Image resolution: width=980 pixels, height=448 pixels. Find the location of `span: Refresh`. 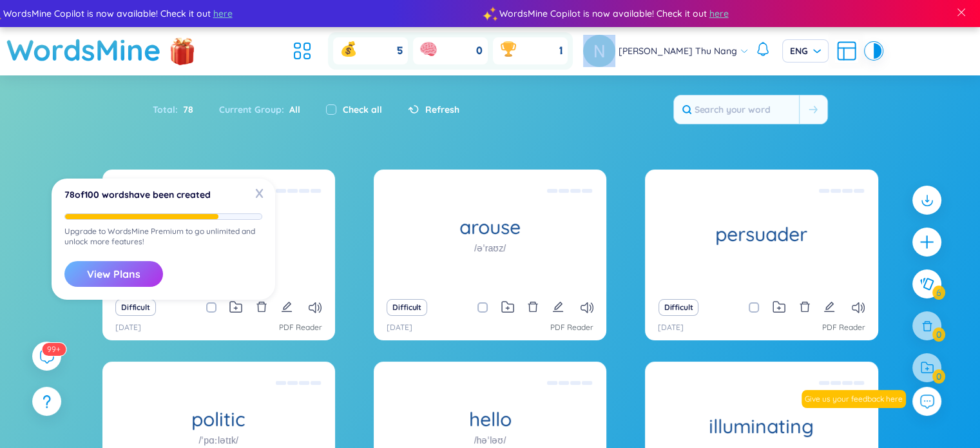

span: Refresh is located at coordinates (442, 109).